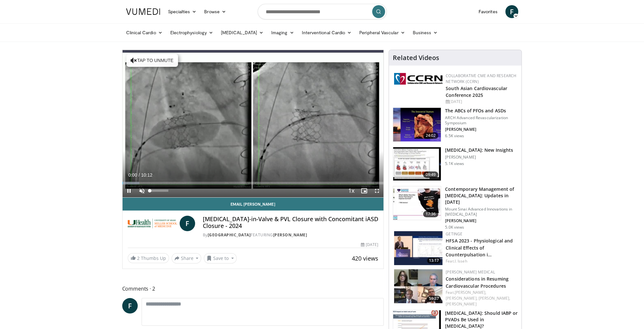  What do you see at coordinates (138, 258) in the screenshot?
I see `span: 2` at bounding box center [138, 258].